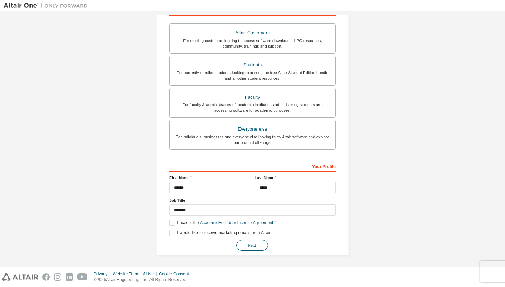 This screenshot has height=287, width=505. I want to click on p: © 2025 Altair Engineering, Inc. All Rights Reserved., so click(143, 280).